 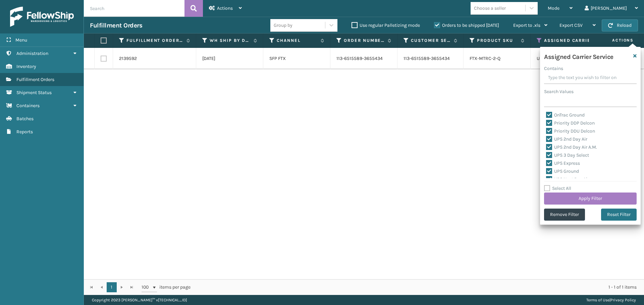 I want to click on span: Fulfillment Orders, so click(x=35, y=80).